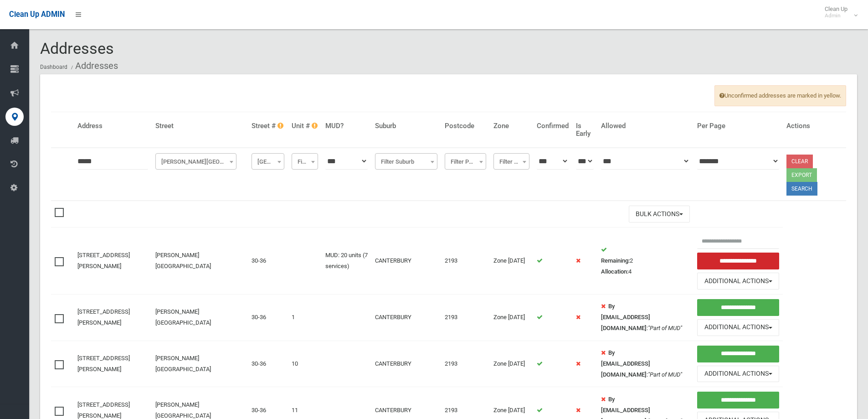  Describe the element at coordinates (113, 126) in the screenshot. I see `h4: Address` at that location.